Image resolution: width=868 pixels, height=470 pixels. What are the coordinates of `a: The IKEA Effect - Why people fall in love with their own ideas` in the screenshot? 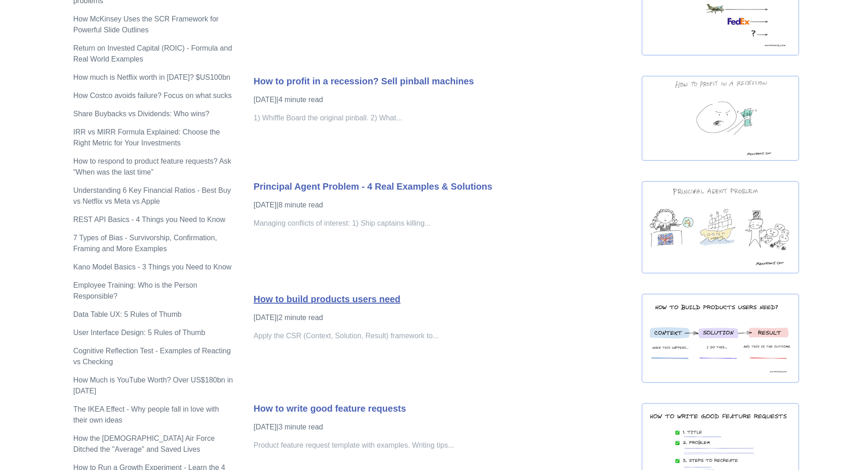 It's located at (146, 414).